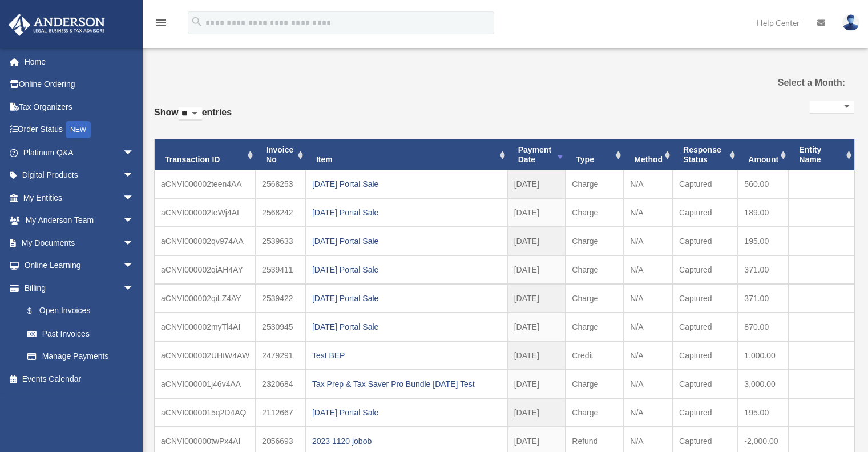 Image resolution: width=868 pixels, height=452 pixels. I want to click on i: search, so click(197, 22).